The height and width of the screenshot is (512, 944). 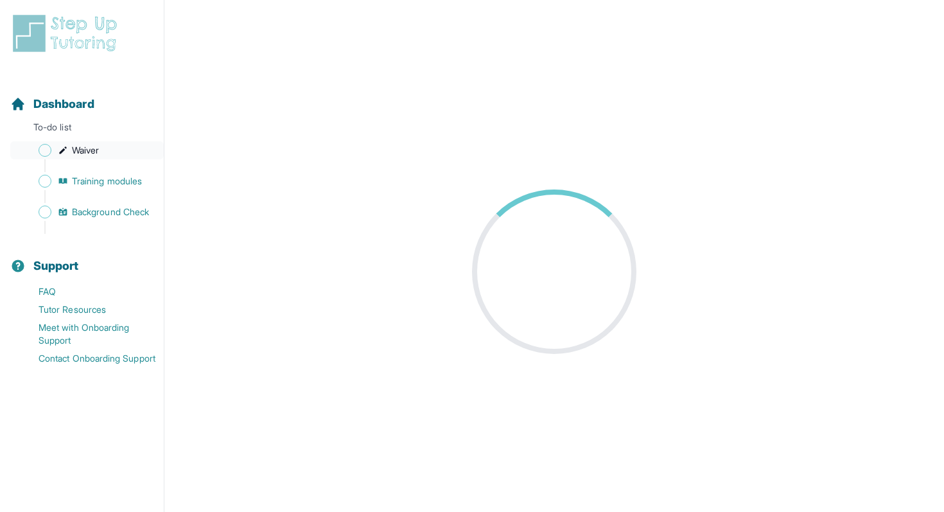 What do you see at coordinates (87, 150) in the screenshot?
I see `a: Waiver` at bounding box center [87, 150].